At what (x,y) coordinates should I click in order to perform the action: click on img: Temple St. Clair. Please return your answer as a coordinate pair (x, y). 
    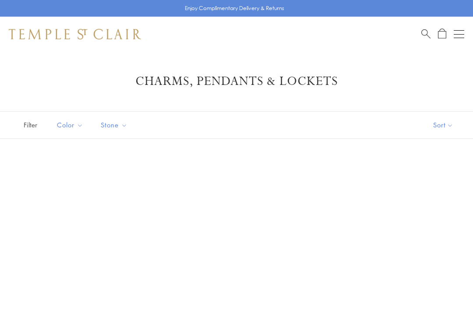
    Looking at the image, I should click on (75, 34).